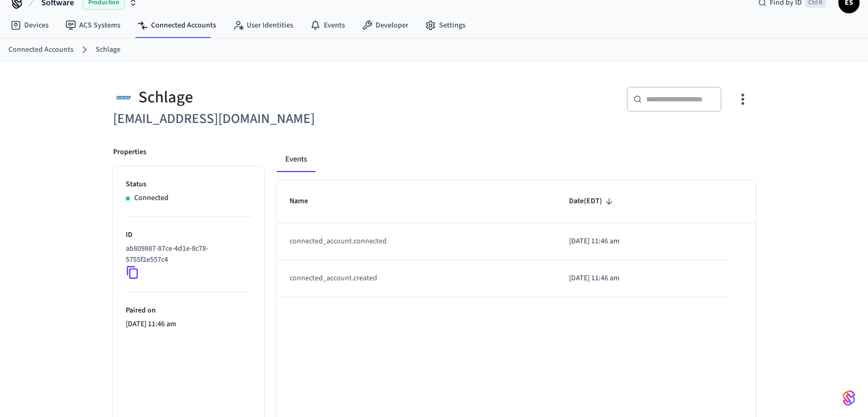 This screenshot has width=868, height=417. I want to click on p: ID, so click(189, 235).